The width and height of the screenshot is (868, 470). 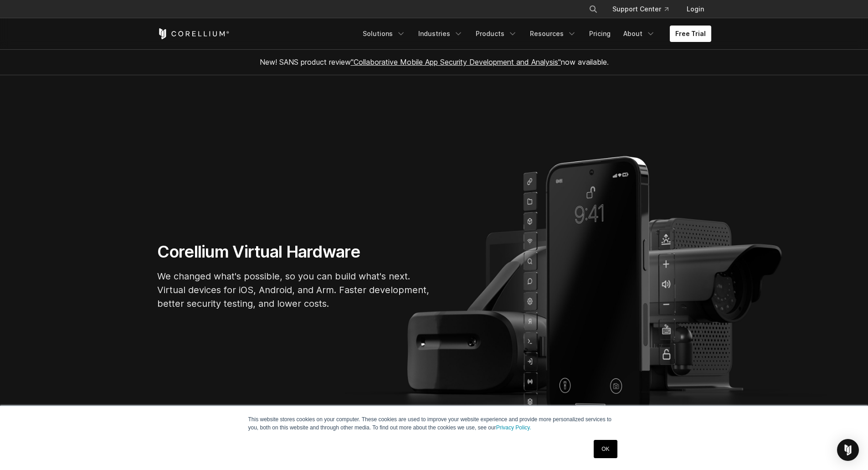 What do you see at coordinates (384, 34) in the screenshot?
I see `a: Solutions` at bounding box center [384, 34].